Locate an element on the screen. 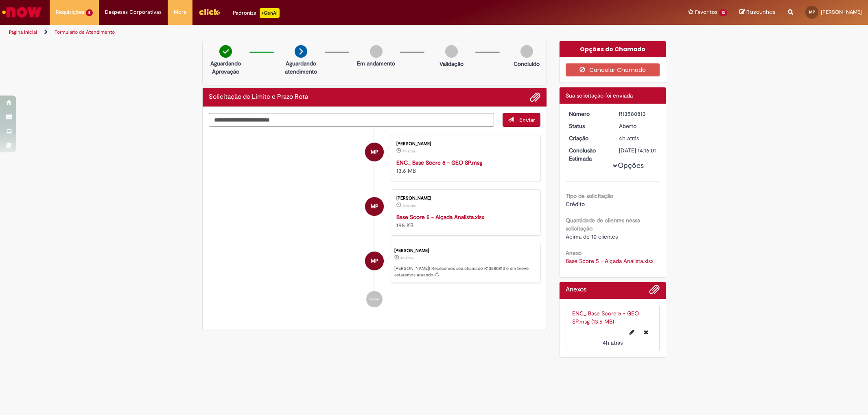  strong: Base Score 5 - Alçada Analista.xlsx is located at coordinates (440, 217).